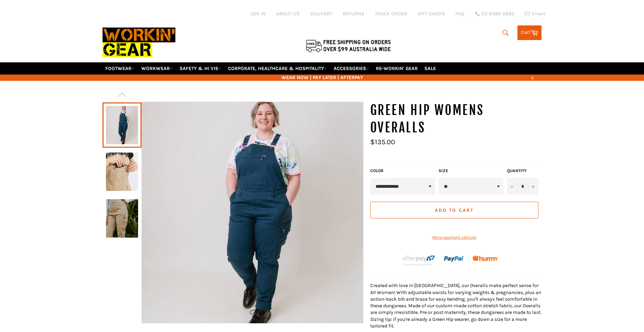  I want to click on button: Add to Cart, so click(454, 210).